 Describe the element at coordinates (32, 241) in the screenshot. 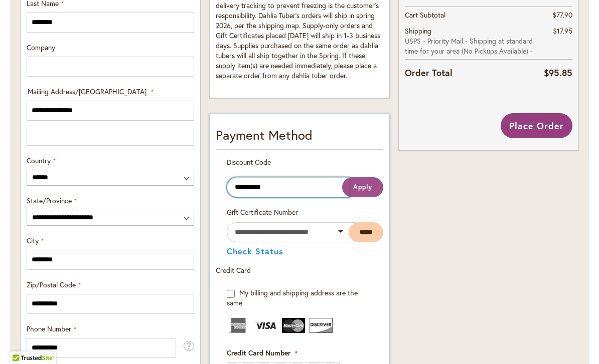

I see `span: City` at that location.